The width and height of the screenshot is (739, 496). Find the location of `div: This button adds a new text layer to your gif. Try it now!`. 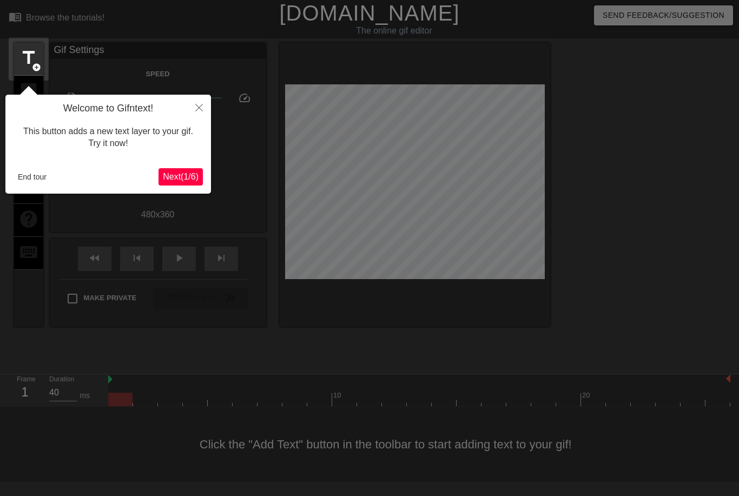

div: This button adds a new text layer to your gif. Try it now! is located at coordinates (108, 137).